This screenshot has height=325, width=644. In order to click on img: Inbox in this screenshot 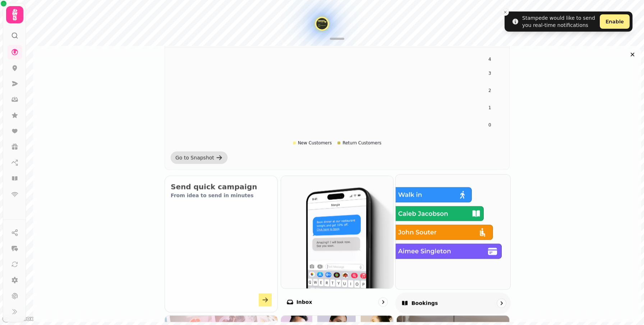, I will do `click(337, 232)`.